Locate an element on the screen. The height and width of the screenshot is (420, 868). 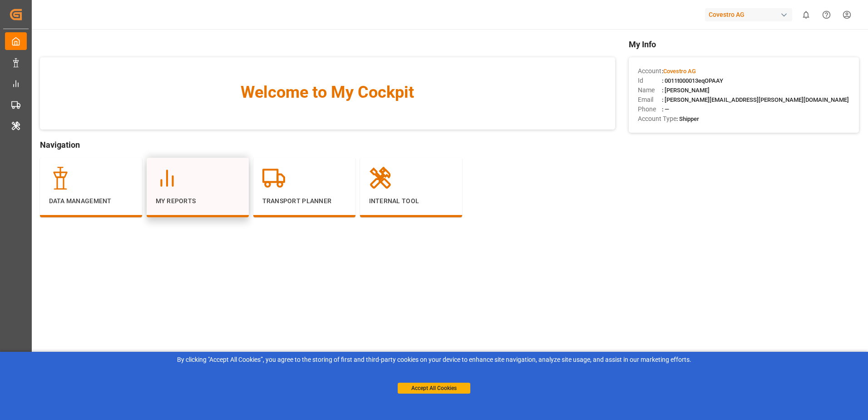
button: Help Center is located at coordinates (826, 14).